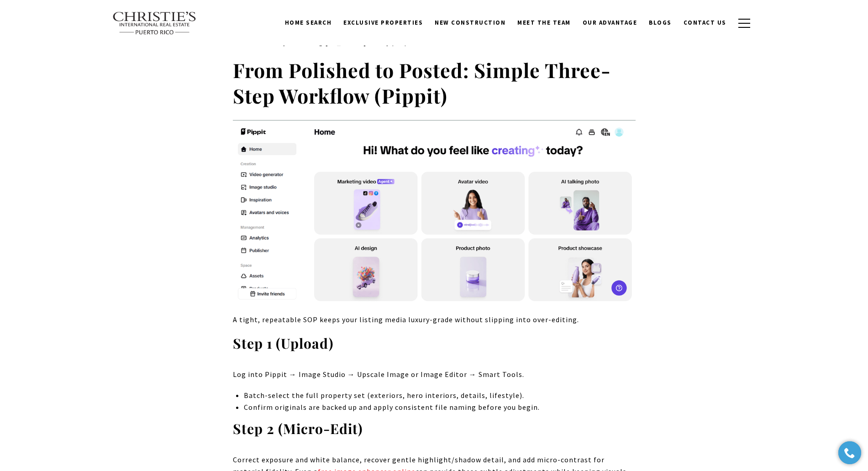 The width and height of the screenshot is (868, 471). What do you see at coordinates (705, 23) in the screenshot?
I see `span: Contact Us` at bounding box center [705, 23].